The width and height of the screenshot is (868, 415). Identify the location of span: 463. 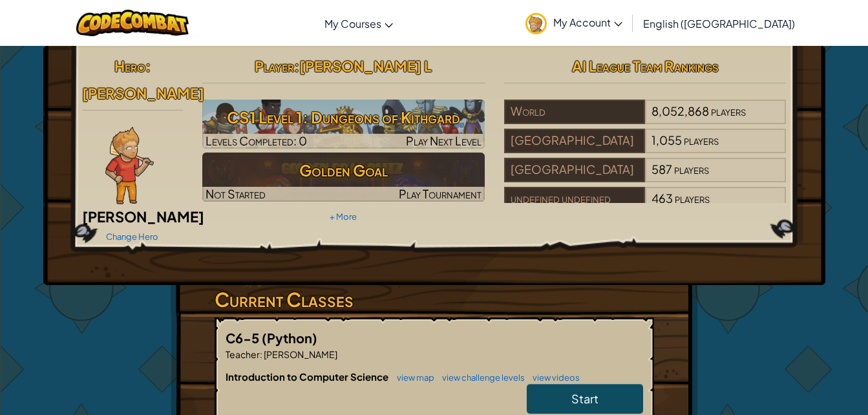
(662, 197).